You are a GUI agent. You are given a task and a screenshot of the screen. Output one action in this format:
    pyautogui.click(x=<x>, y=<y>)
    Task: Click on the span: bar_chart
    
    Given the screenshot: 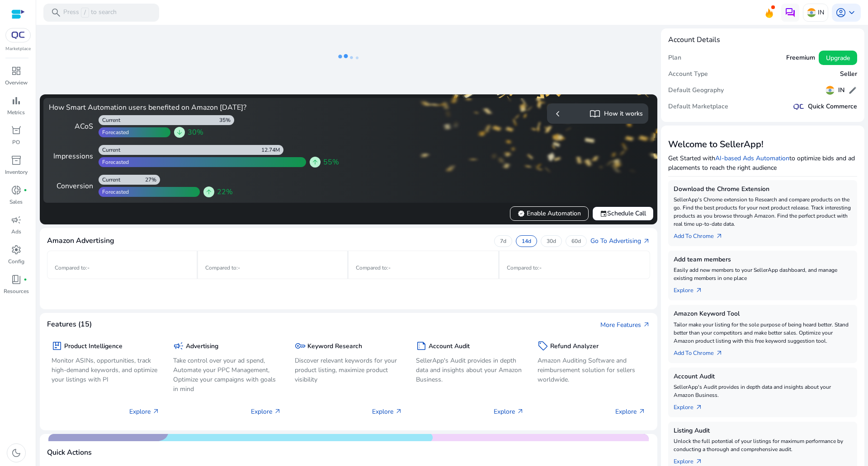 What is the action you would take?
    pyautogui.click(x=17, y=101)
    